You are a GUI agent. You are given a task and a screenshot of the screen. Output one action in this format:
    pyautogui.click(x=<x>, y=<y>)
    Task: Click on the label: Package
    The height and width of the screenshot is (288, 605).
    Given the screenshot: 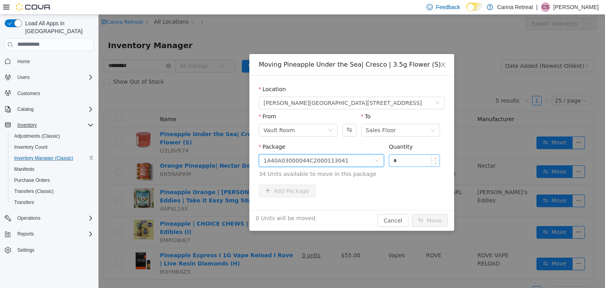 What is the action you would take?
    pyautogui.click(x=173, y=132)
    